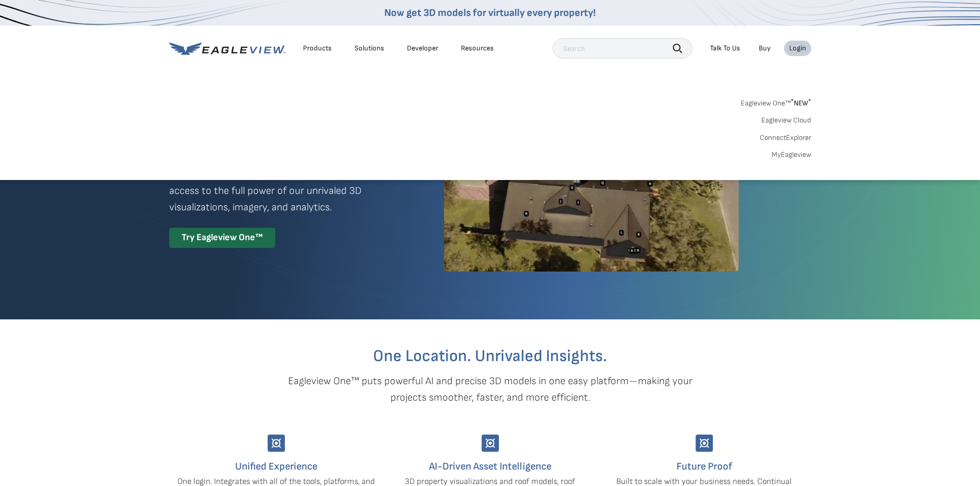 Image resolution: width=980 pixels, height=486 pixels. Describe the element at coordinates (317, 49) in the screenshot. I see `div: Products` at that location.